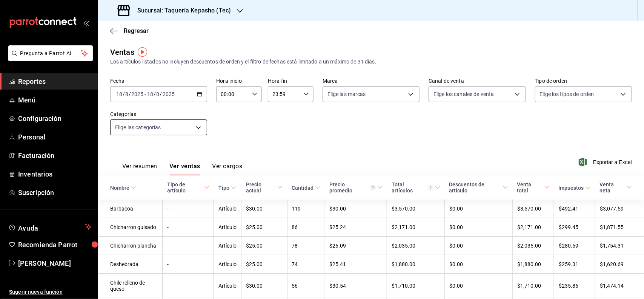 This screenshot has width=644, height=299. What do you see at coordinates (575, 188) in the screenshot?
I see `span: Impuestos` at bounding box center [575, 188].